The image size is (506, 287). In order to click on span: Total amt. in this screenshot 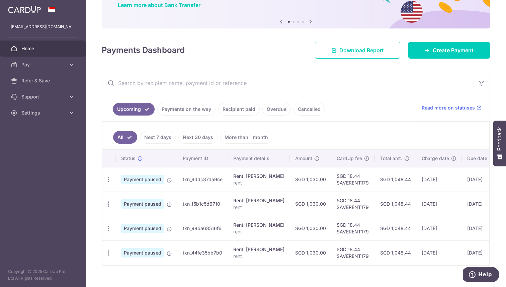, I will do `click(392, 158)`.